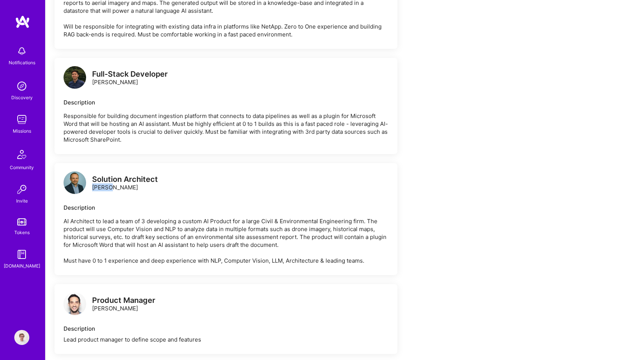 The image size is (644, 360). I want to click on img: tokens, so click(22, 222).